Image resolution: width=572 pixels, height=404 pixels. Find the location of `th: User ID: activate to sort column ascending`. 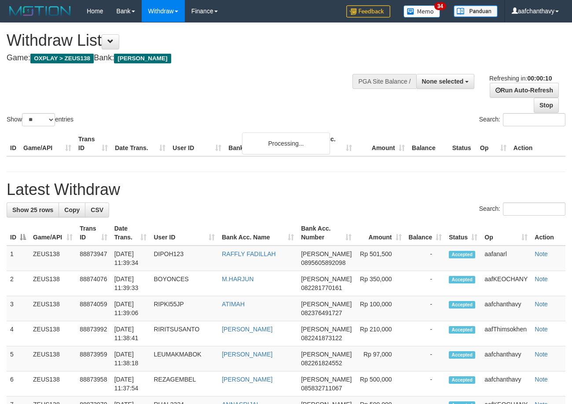

th: User ID: activate to sort column ascending is located at coordinates (184, 233).